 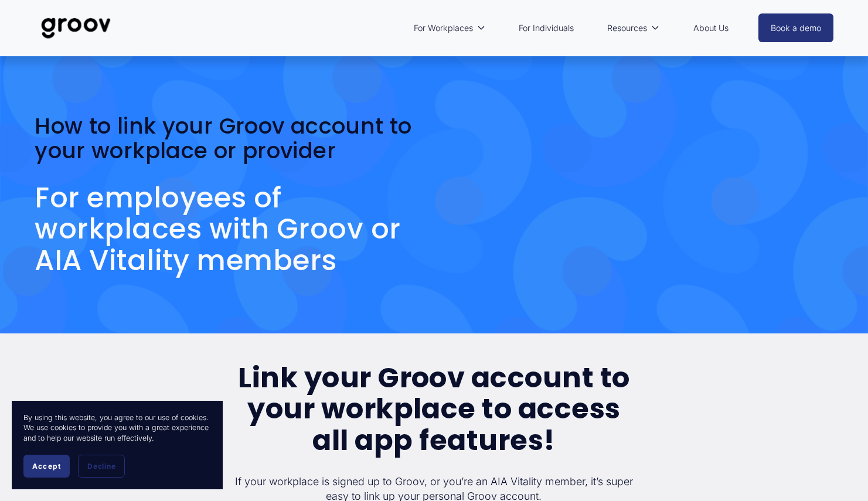 What do you see at coordinates (118, 445) in the screenshot?
I see `section: Cookie banner` at bounding box center [118, 445].